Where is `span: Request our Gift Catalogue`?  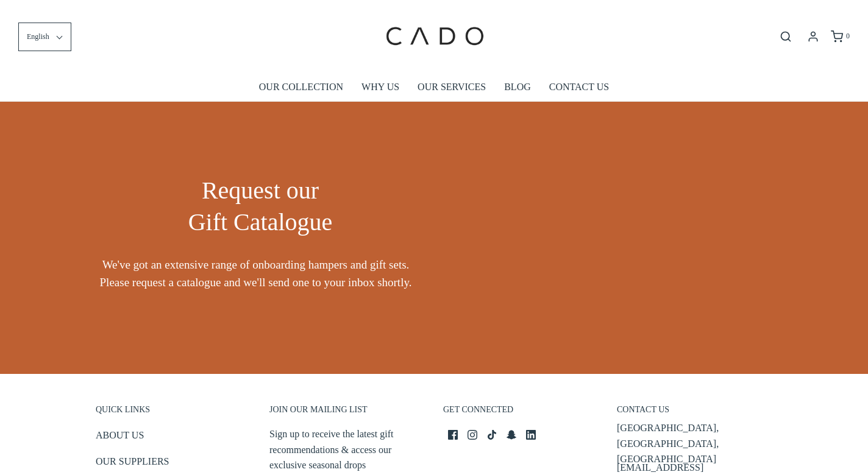 span: Request our Gift Catalogue is located at coordinates (260, 206).